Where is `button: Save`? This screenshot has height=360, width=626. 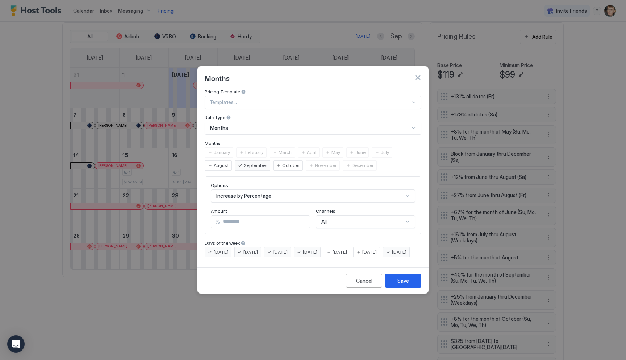
button: Save is located at coordinates (404, 280).